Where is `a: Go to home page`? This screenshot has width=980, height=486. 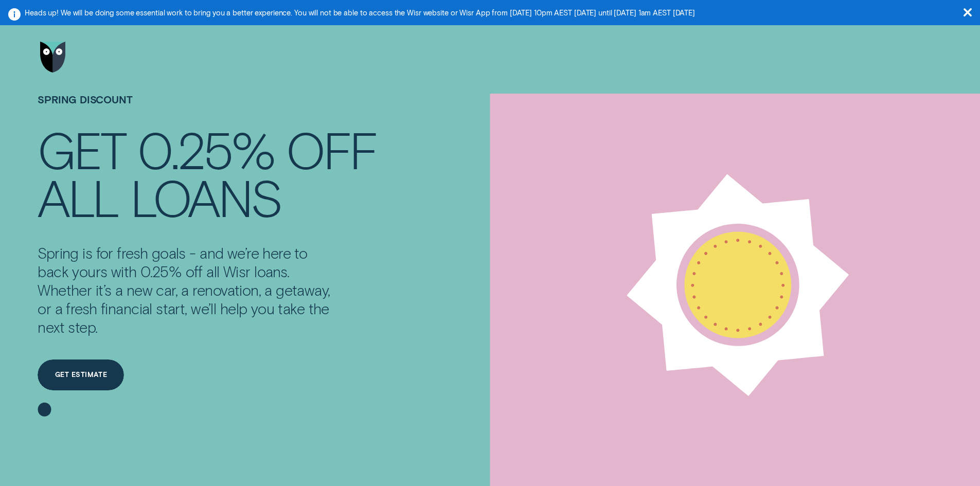
a: Go to home page is located at coordinates (53, 57).